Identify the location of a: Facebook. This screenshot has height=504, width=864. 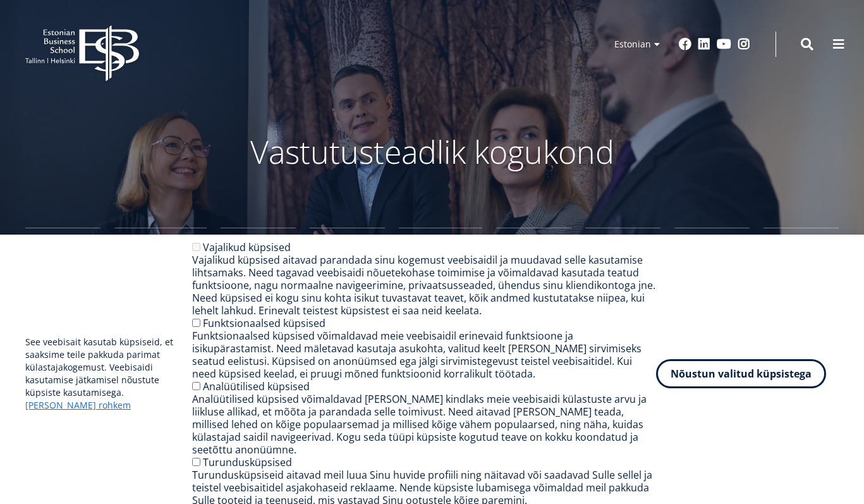
(685, 44).